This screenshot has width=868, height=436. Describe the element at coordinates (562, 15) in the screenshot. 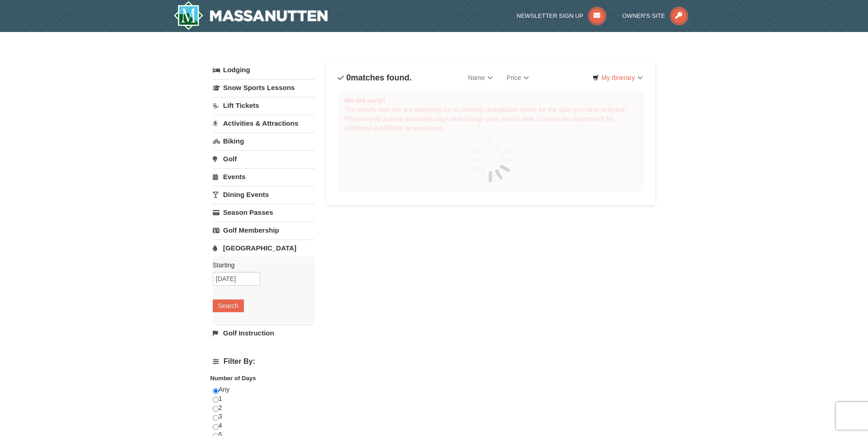

I see `a: Newsletter Sign Up` at that location.